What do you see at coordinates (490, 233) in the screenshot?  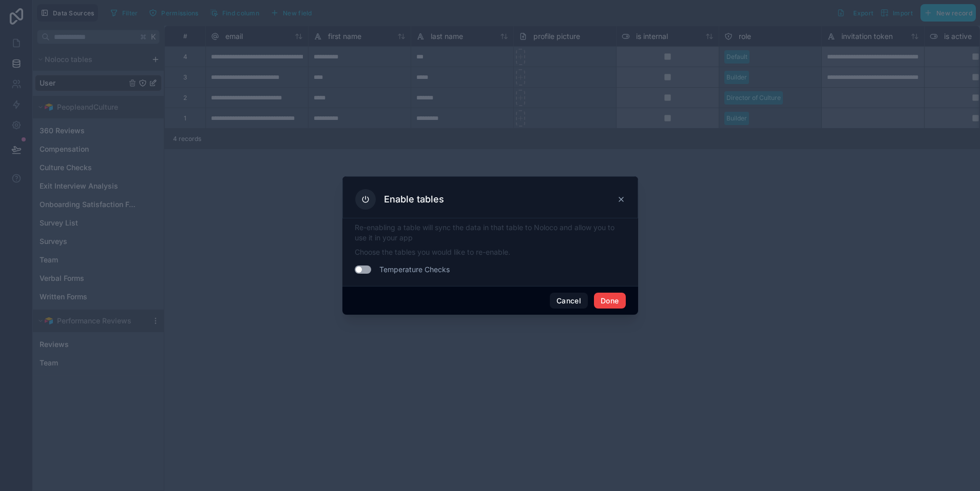 I see `p: Re-enabling a table will sync the data in that table to Noloco and allow you to use it in your app` at bounding box center [490, 233].